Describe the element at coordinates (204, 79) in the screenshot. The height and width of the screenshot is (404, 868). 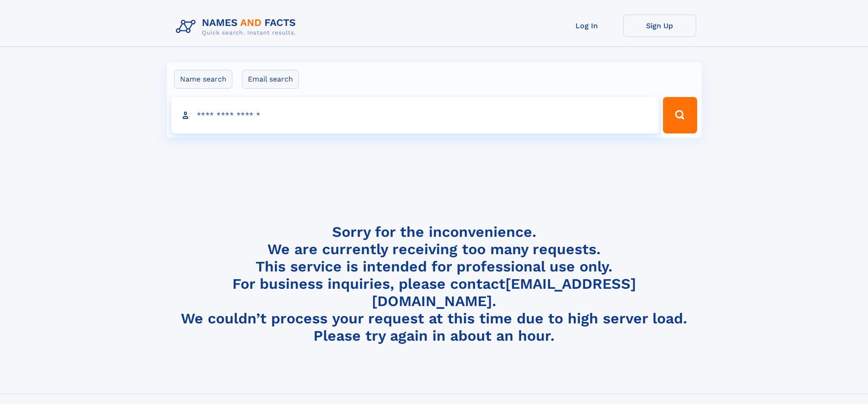
I see `label: Name search` at that location.